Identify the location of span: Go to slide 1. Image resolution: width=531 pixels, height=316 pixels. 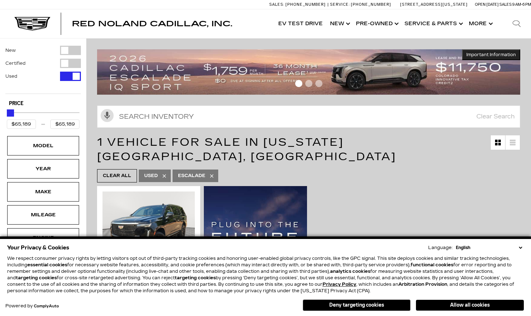
(299, 83).